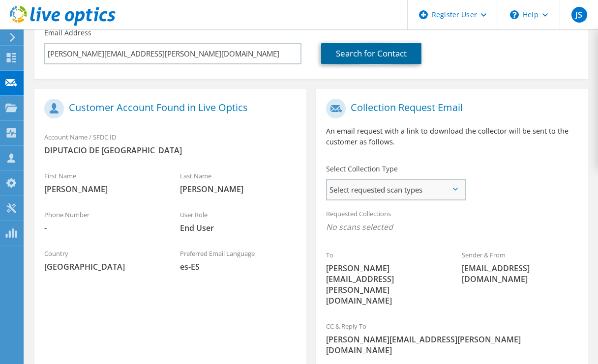  I want to click on div: To, so click(384, 278).